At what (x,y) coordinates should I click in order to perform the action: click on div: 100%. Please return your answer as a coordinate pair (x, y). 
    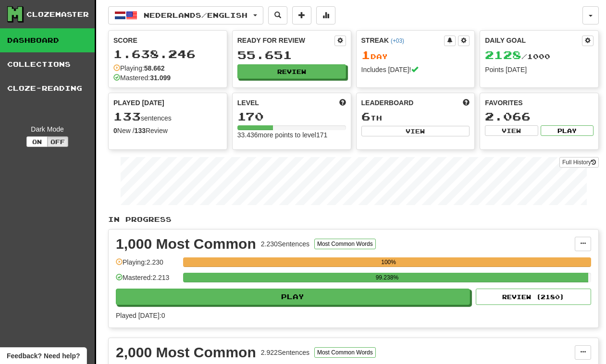
    Looking at the image, I should click on (388, 262).